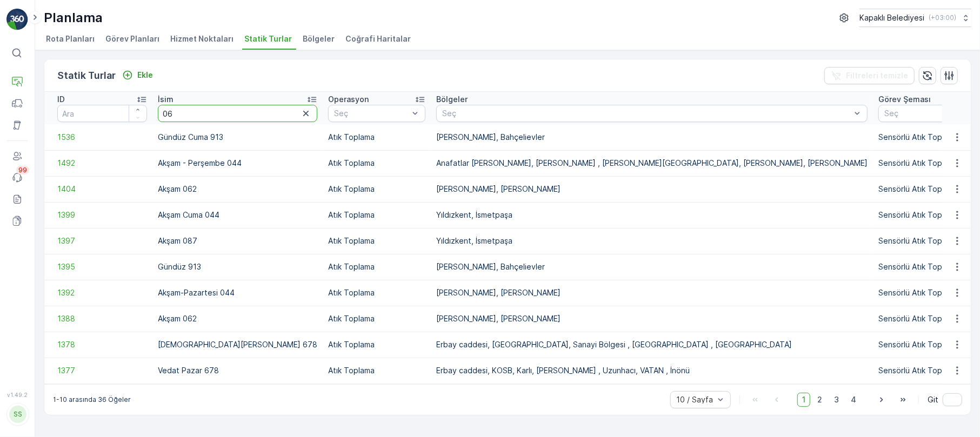 The height and width of the screenshot is (437, 980). I want to click on span: v 1.49.2, so click(17, 395).